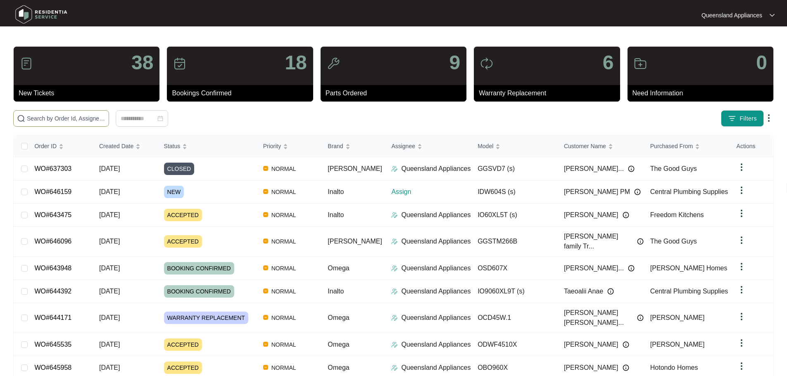 This screenshot has height=376, width=787. I want to click on th: Assignee, so click(428, 146).